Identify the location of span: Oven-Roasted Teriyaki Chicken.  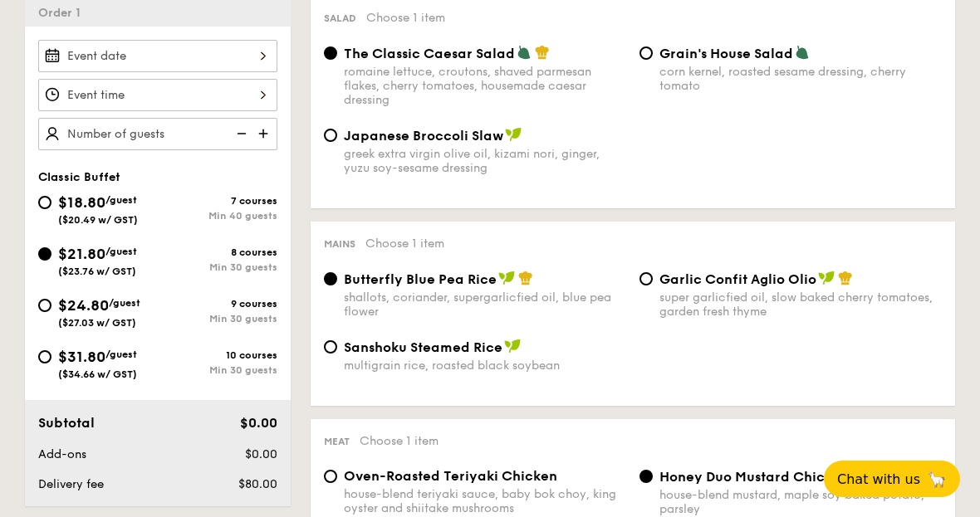
(450, 475).